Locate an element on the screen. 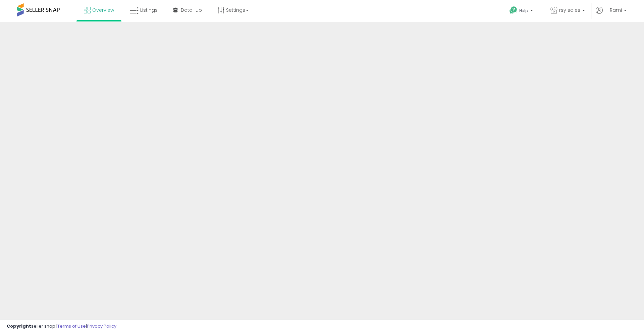 The height and width of the screenshot is (333, 644). i: Get Help is located at coordinates (513, 10).